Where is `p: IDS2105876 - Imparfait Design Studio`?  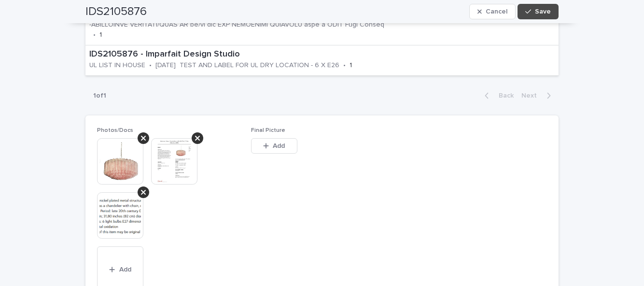
p: IDS2105876 - Imparfait Design Studio is located at coordinates (296, 55).